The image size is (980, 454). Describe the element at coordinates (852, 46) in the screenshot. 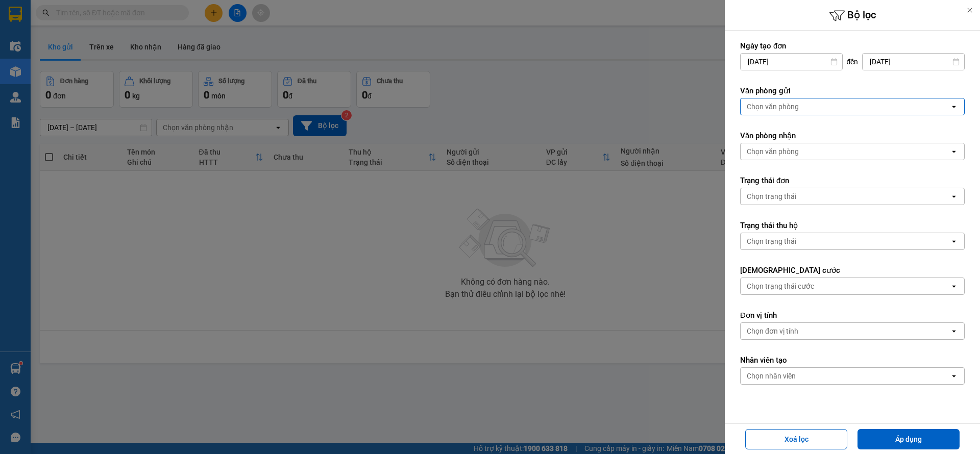

I see `label: Ngày tạo đơn` at that location.